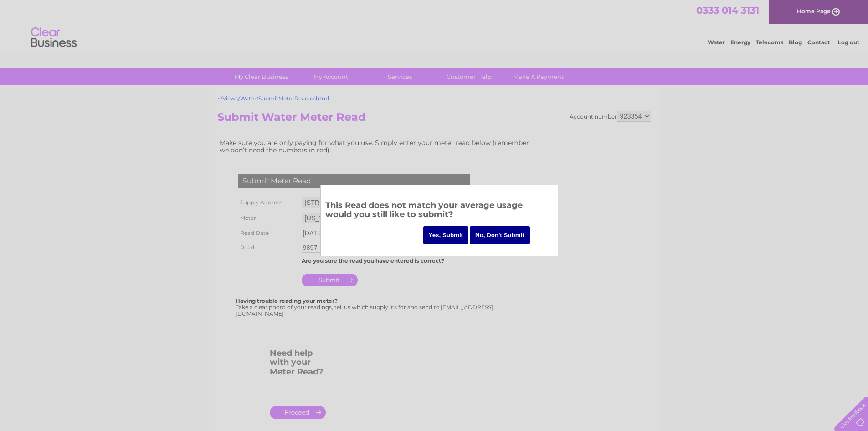  What do you see at coordinates (446, 234) in the screenshot?
I see `input: Yes, Submit` at bounding box center [446, 234].